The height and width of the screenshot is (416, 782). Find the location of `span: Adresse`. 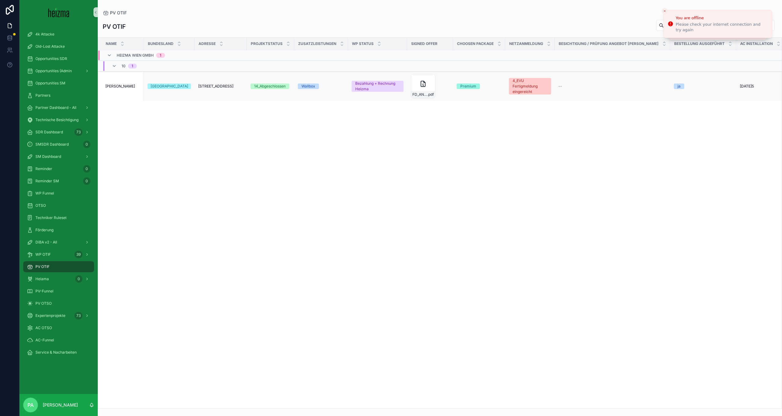

span: Adresse is located at coordinates (207, 44).